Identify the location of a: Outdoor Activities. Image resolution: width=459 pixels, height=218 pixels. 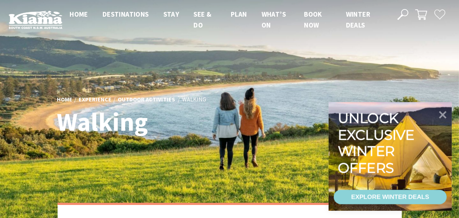
(146, 100).